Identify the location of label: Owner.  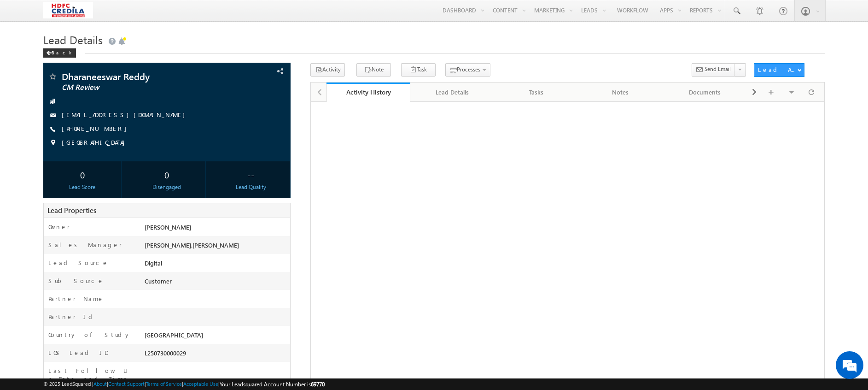
(59, 227).